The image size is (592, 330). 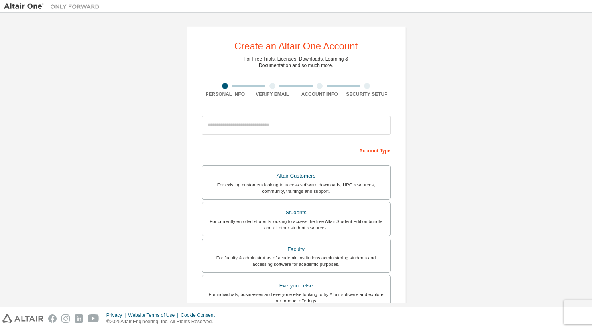 What do you see at coordinates (296, 62) in the screenshot?
I see `div: For Free Trials, Licenses, Downloads, Learning & Documentation and so much more.` at bounding box center [296, 62].